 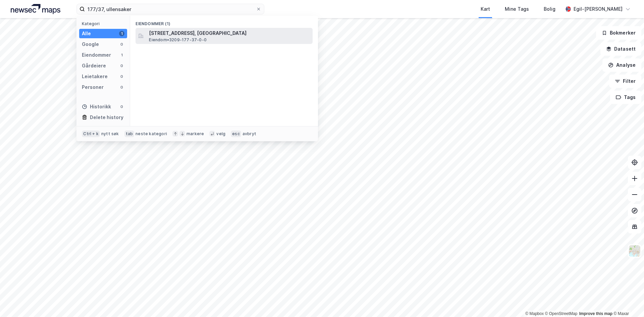 What do you see at coordinates (625, 97) in the screenshot?
I see `button: Tags` at bounding box center [625, 97].